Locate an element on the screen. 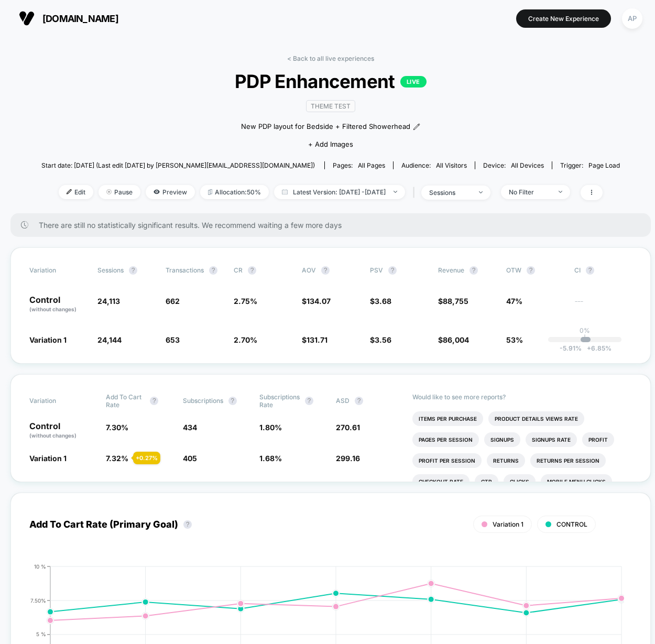  img: edit is located at coordinates (70, 192).